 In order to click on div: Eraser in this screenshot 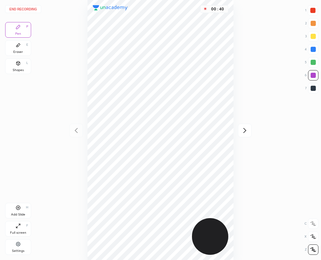, I will do `click(18, 52)`.